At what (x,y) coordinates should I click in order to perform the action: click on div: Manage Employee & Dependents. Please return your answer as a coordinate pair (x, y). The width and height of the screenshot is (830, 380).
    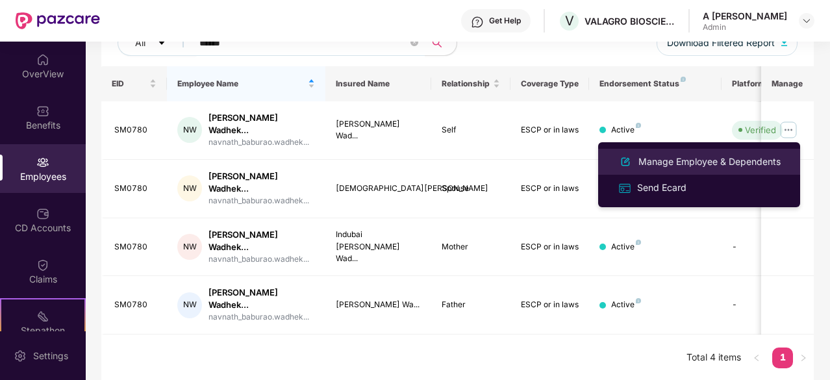
    Looking at the image, I should click on (709, 162).